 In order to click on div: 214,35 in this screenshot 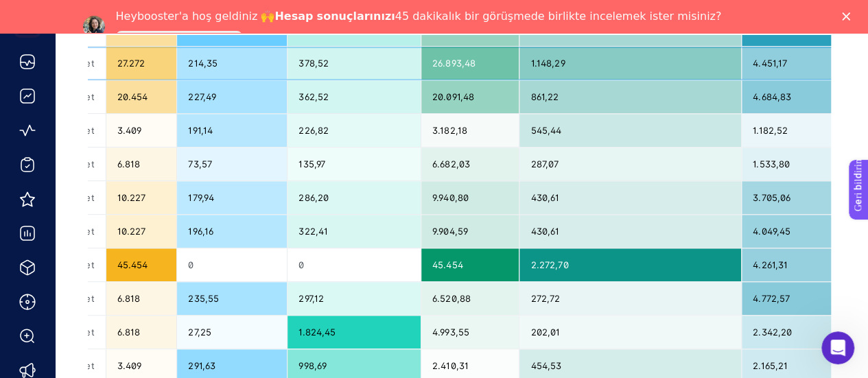, I will do `click(232, 63)`.